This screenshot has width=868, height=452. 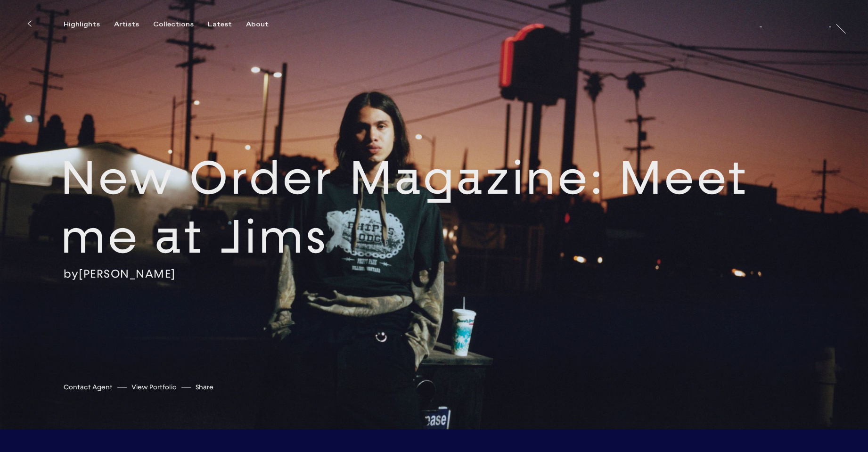 I want to click on button: Artists, so click(x=133, y=24).